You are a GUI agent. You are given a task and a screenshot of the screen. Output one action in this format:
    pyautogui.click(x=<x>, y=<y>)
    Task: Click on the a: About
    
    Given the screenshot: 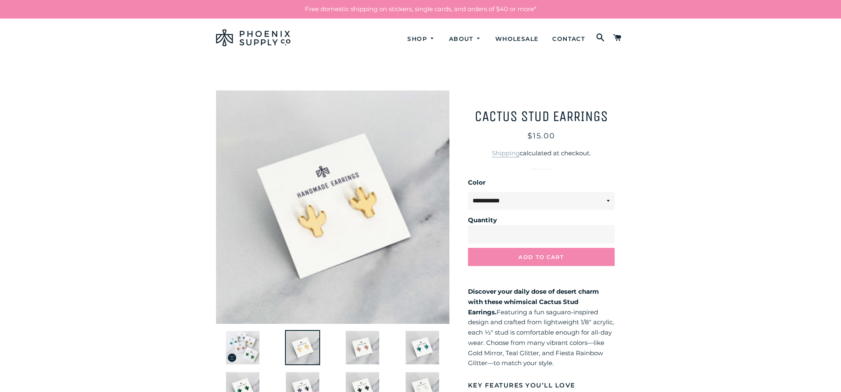 What is the action you would take?
    pyautogui.click(x=465, y=39)
    